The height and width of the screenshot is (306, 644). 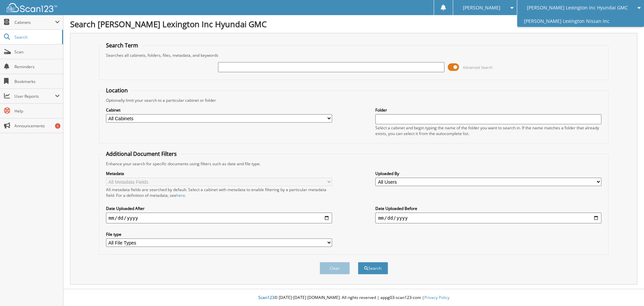 What do you see at coordinates (181, 195) in the screenshot?
I see `a: here` at bounding box center [181, 195].